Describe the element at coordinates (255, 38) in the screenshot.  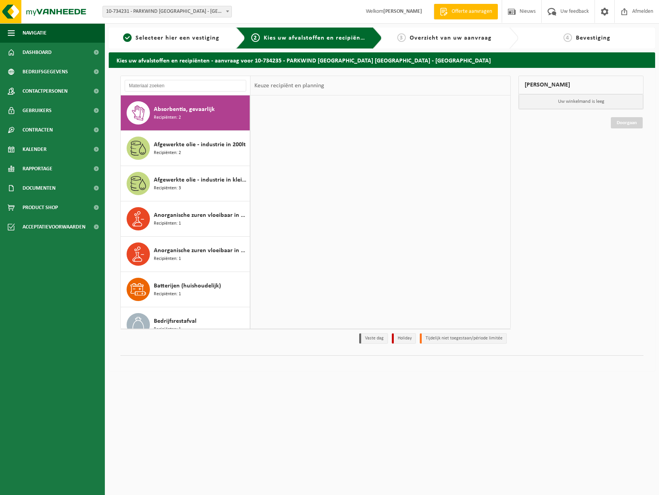
I see `span: 2` at that location.